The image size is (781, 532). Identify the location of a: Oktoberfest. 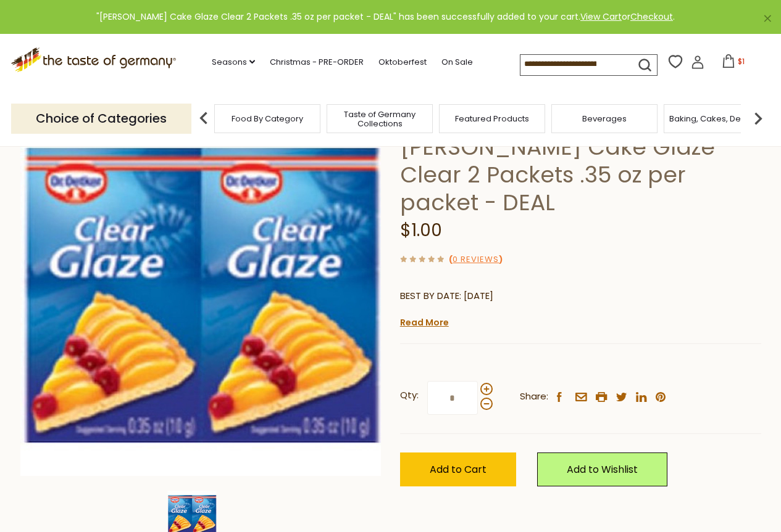
(403, 62).